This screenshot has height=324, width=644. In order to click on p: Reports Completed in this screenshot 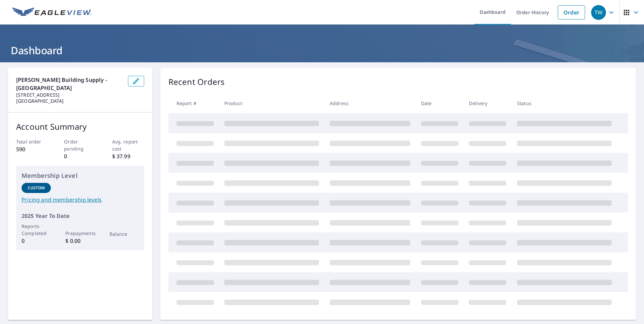, I will do `click(36, 230)`.